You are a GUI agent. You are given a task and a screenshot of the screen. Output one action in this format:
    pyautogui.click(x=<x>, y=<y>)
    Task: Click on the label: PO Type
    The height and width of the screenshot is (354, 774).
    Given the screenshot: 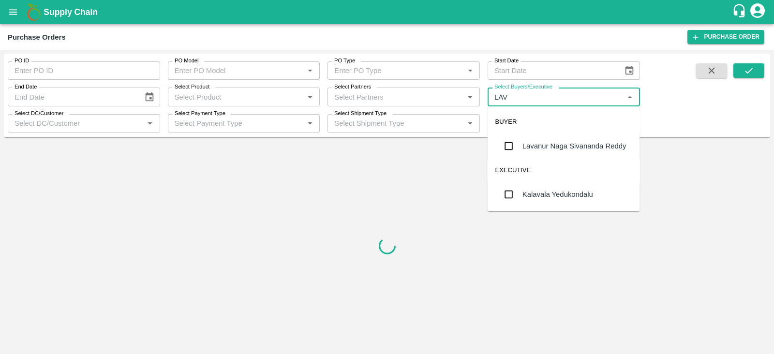 What is the action you would take?
    pyautogui.click(x=345, y=61)
    